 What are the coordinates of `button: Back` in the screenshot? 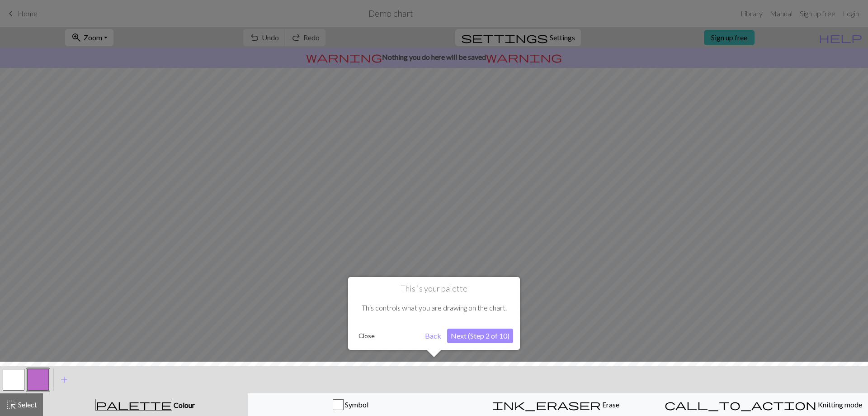 It's located at (433, 336).